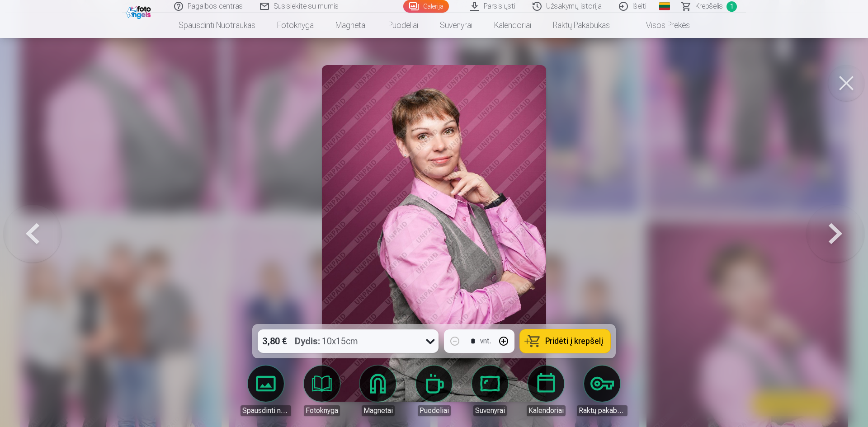 The image size is (868, 427). What do you see at coordinates (139, 11) in the screenshot?
I see `img: /fa2` at bounding box center [139, 11].